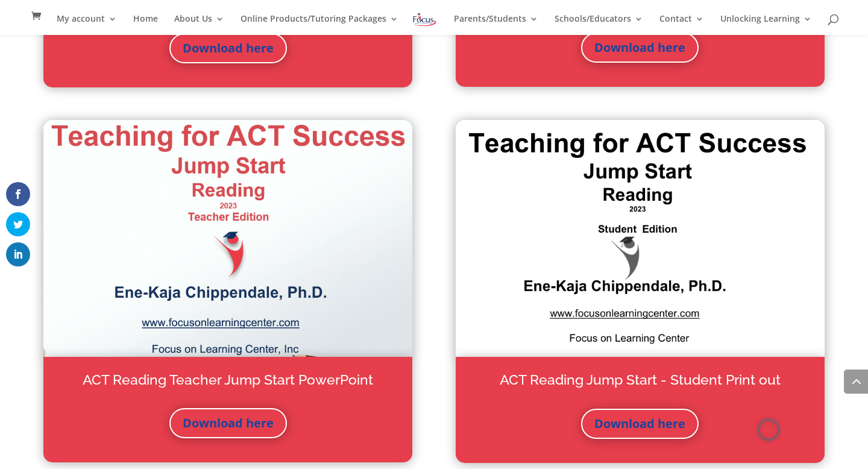 This screenshot has width=868, height=469. What do you see at coordinates (766, 25) in the screenshot?
I see `a: Unlocking Learning` at bounding box center [766, 25].